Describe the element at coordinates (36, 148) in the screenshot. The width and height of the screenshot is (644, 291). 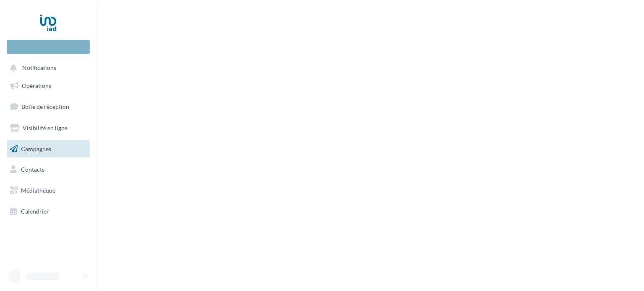
I see `span: Campagnes` at that location.